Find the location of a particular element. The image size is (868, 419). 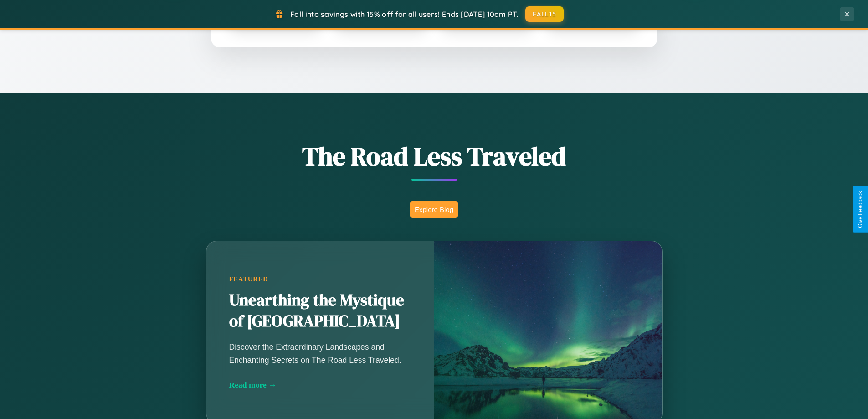

p: Discover the Extraordinary Landscapes and Enchanting Secrets on The Road Less Traveled. is located at coordinates (320, 353).